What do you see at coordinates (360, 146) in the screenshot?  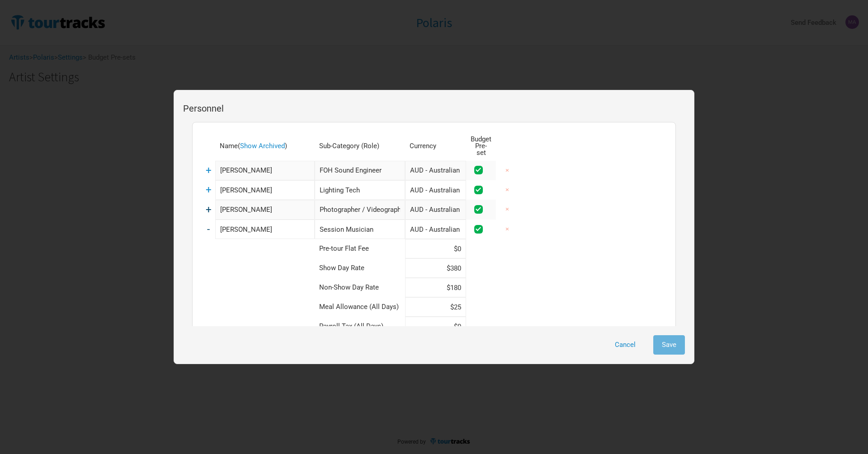 I see `th: Sub-Category (Role)` at bounding box center [360, 146].